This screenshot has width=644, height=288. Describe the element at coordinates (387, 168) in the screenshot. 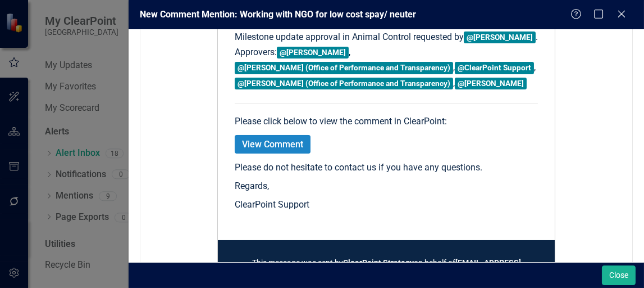

I see `p: Please do not hesitate to contact us if you have any questions.` at that location.